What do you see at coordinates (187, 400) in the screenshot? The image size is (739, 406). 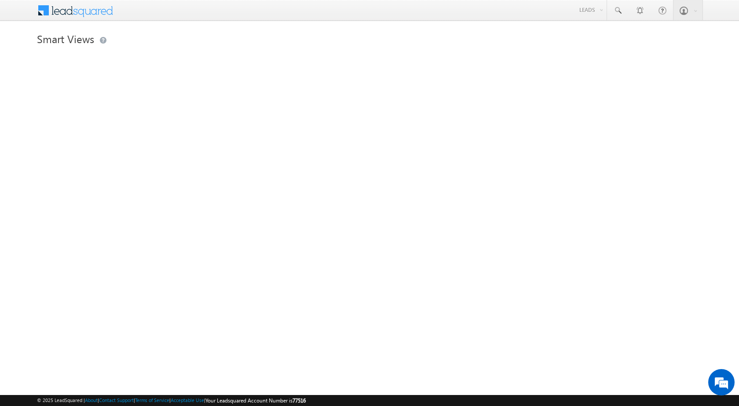 I see `a: Acceptable Use` at bounding box center [187, 400].